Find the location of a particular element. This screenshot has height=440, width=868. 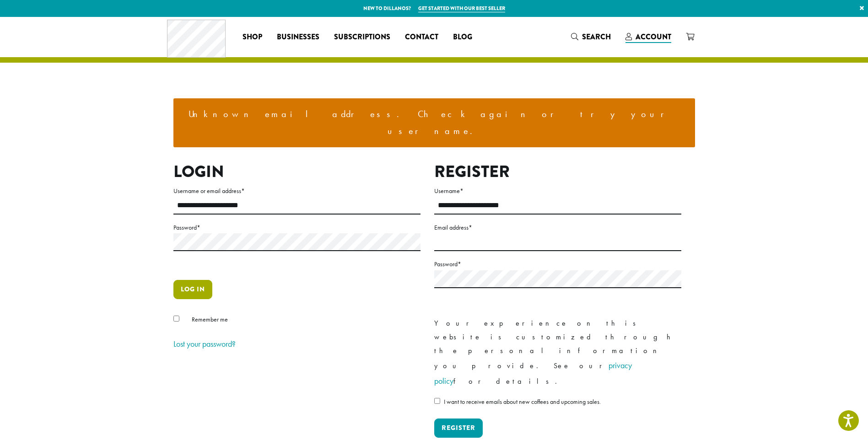

span: Shop is located at coordinates (252, 37).